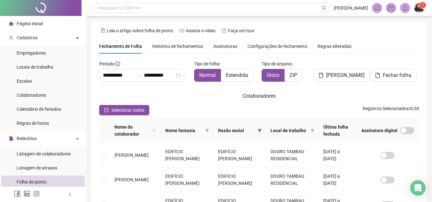 This screenshot has width=432, height=202. I want to click on span: Nome do colaborador, so click(132, 131).